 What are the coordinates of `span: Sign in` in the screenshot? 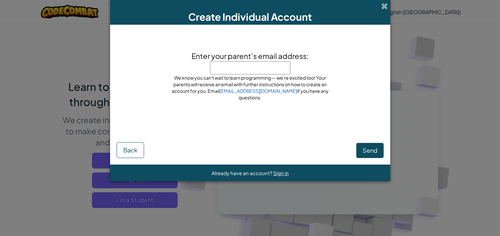 It's located at (281, 173).